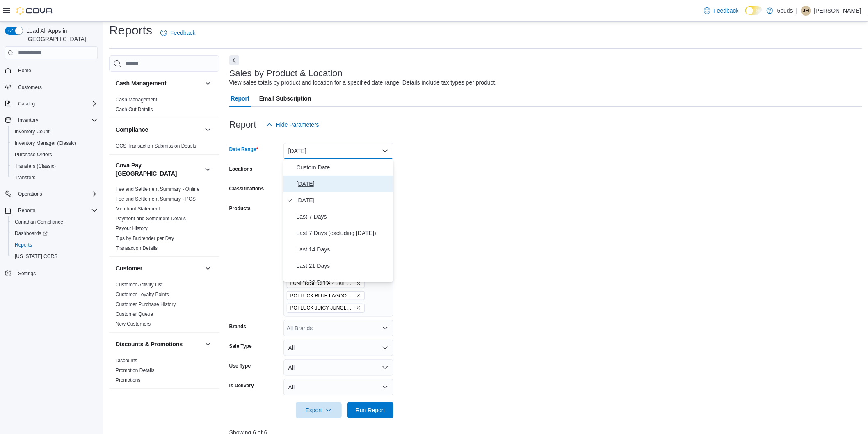  What do you see at coordinates (140, 285) in the screenshot?
I see `a: Customer Activity List` at bounding box center [140, 285].